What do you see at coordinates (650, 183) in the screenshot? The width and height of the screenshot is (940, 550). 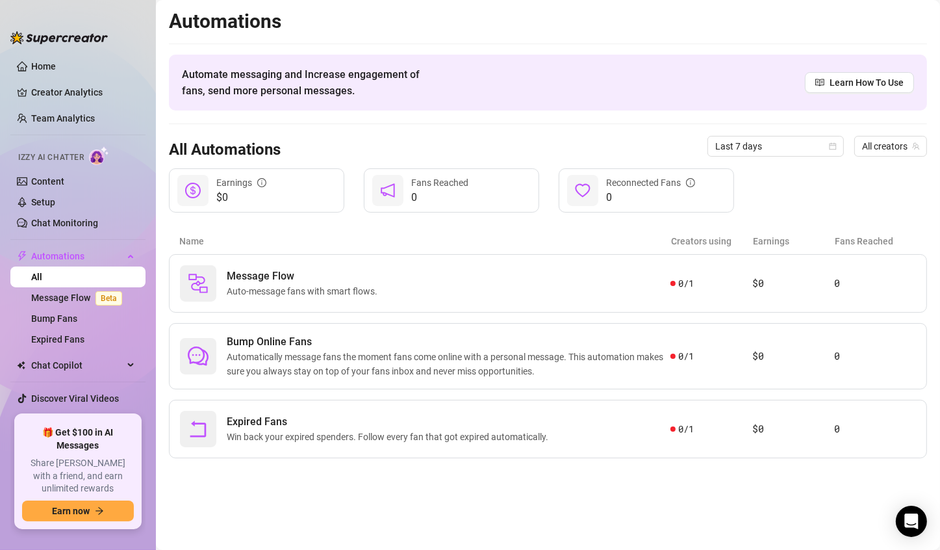 I see `div: Reconnected Fans` at bounding box center [650, 183].